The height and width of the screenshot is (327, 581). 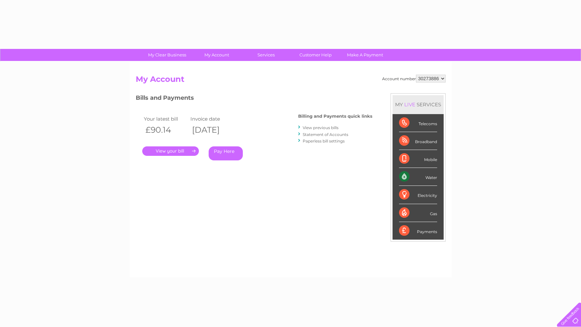 What do you see at coordinates (410, 104) in the screenshot?
I see `div: LIVE` at bounding box center [410, 104].